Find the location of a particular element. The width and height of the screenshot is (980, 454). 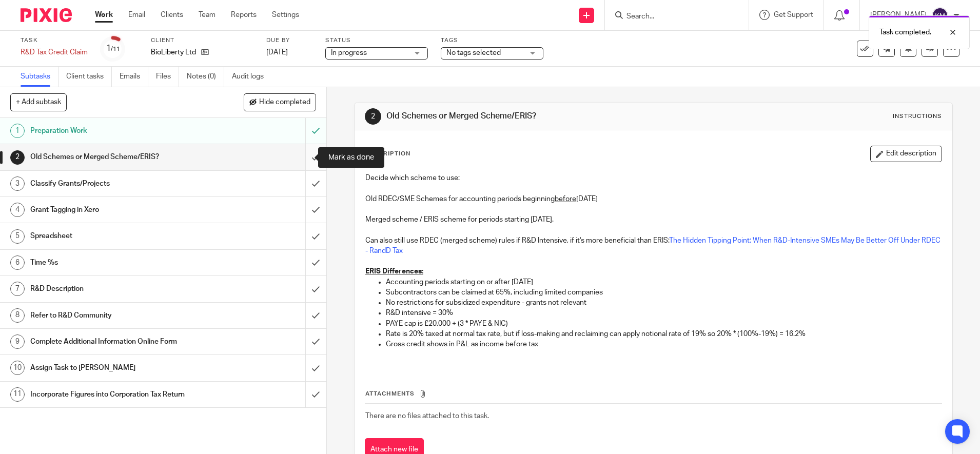

a: Audit logs is located at coordinates (252, 77).